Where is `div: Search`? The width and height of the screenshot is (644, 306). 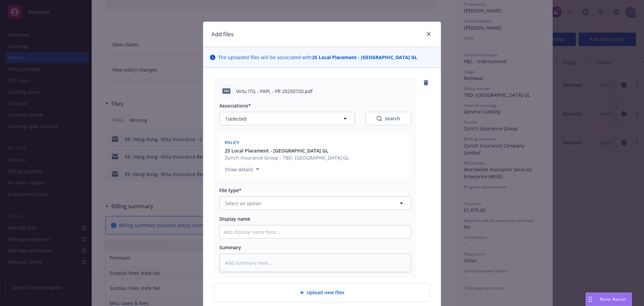
div: Search is located at coordinates (388, 119).